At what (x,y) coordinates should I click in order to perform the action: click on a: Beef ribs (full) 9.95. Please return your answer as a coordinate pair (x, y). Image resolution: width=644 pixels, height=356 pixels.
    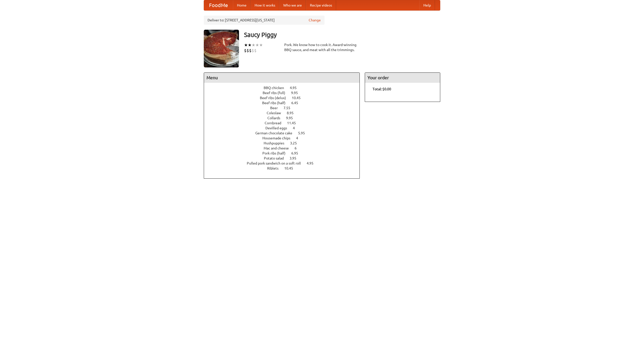
    Looking at the image, I should click on (285, 93).